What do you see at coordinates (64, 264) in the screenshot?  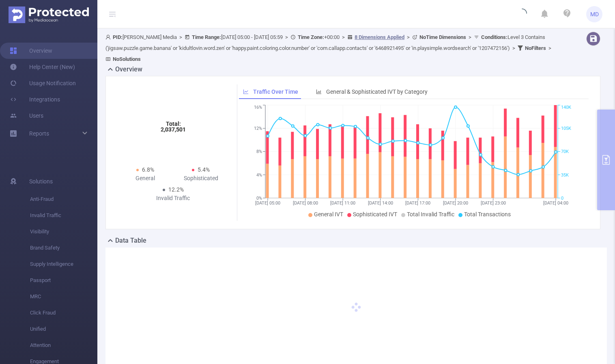 I see `span: Supply Intelligence` at bounding box center [64, 264].